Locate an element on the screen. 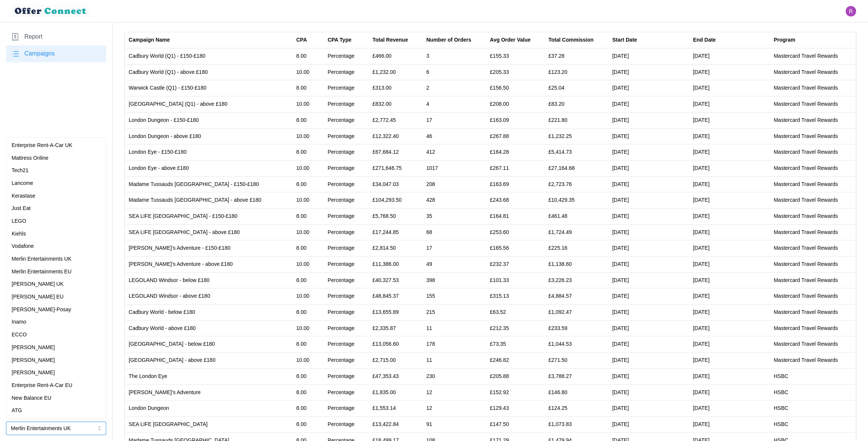 The height and width of the screenshot is (441, 868). td: £164.81 is located at coordinates (516, 216).